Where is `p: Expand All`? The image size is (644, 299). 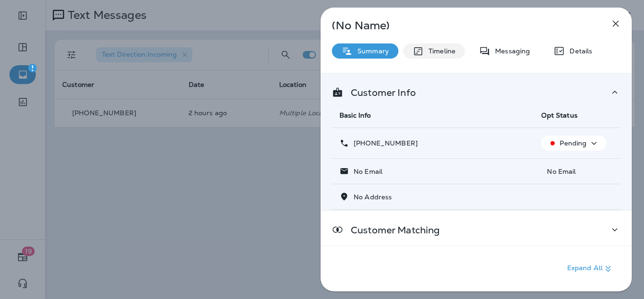
p: Expand All is located at coordinates (591, 269).